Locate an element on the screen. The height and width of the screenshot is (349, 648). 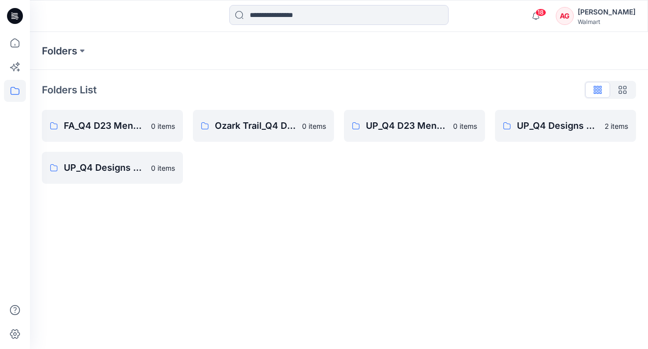
p: Folders List is located at coordinates (69, 90).